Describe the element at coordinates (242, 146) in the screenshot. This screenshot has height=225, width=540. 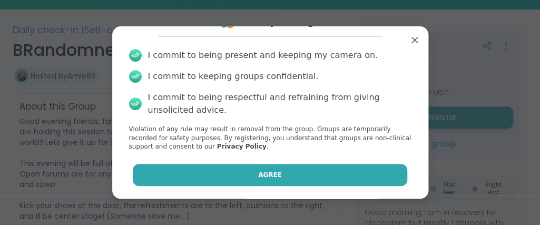
I see `a: Privacy Policy` at that location.